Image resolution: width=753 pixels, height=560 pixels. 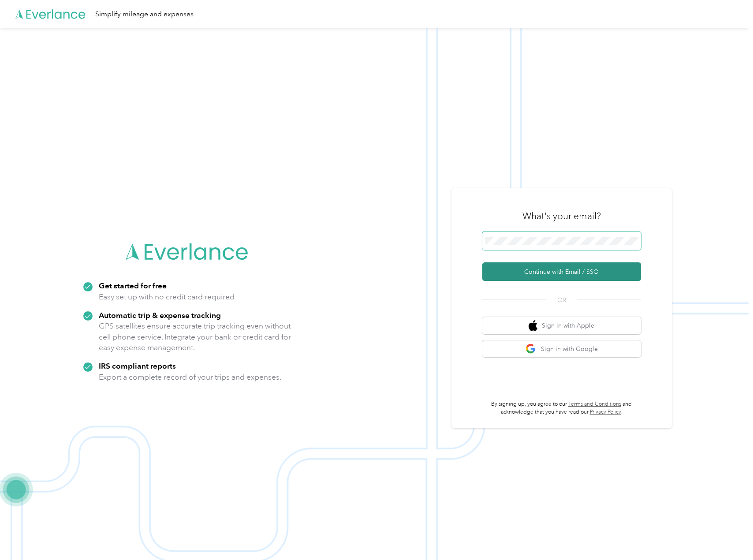 I want to click on a: Privacy Policy, so click(x=605, y=411).